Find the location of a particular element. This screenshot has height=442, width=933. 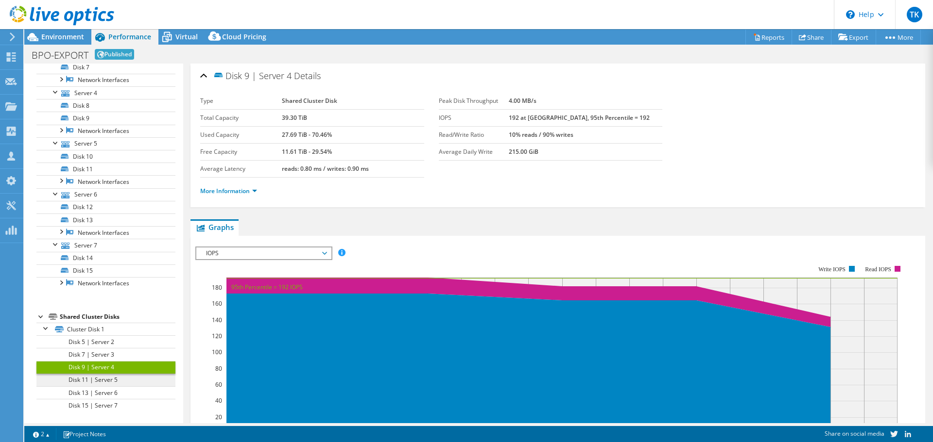

label: Average Daily Write is located at coordinates (474, 152).